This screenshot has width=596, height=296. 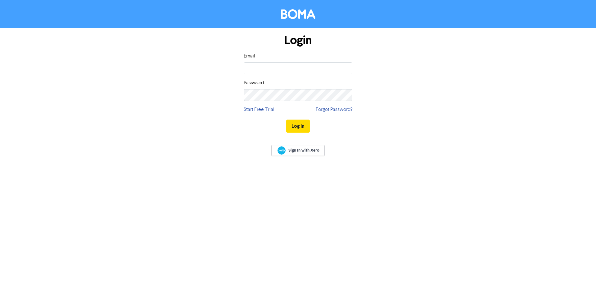 I want to click on label: Password, so click(x=254, y=83).